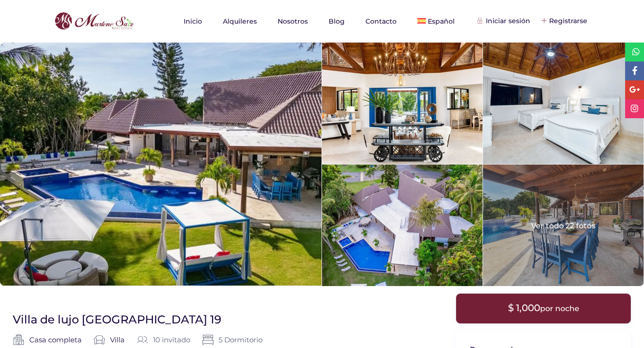 The width and height of the screenshot is (644, 348). Describe the element at coordinates (232, 339) in the screenshot. I see `span: 5 Dormitorio` at that location.